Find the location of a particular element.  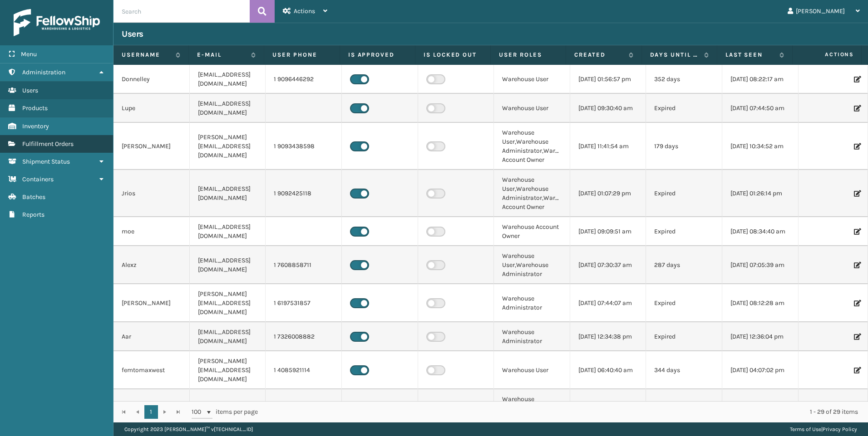

label: Username is located at coordinates (146, 55).